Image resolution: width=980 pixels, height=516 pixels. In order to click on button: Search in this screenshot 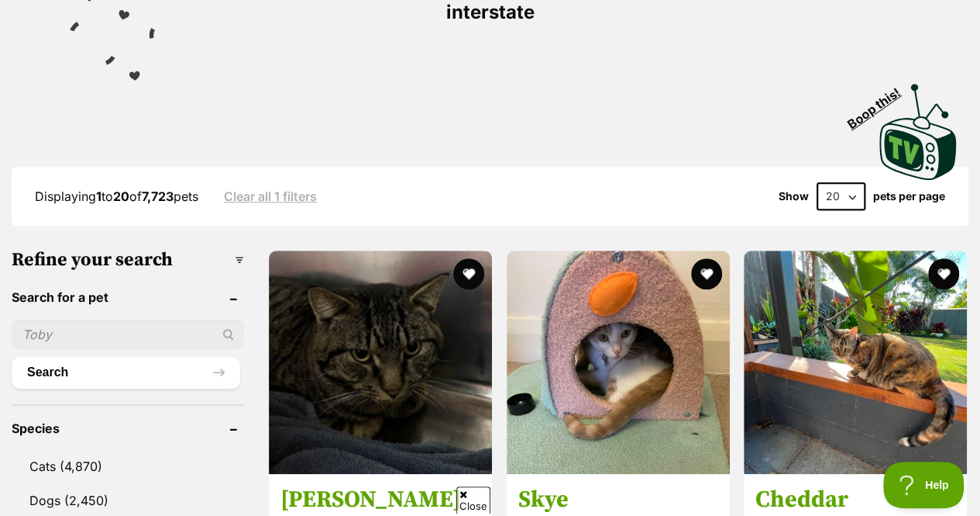, I will do `click(126, 372)`.